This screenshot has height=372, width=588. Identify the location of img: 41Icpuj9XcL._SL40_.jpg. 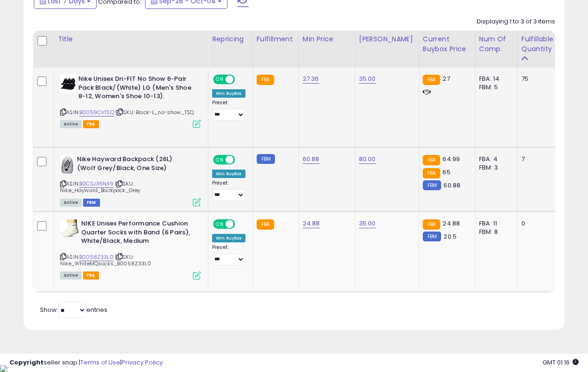
(68, 84).